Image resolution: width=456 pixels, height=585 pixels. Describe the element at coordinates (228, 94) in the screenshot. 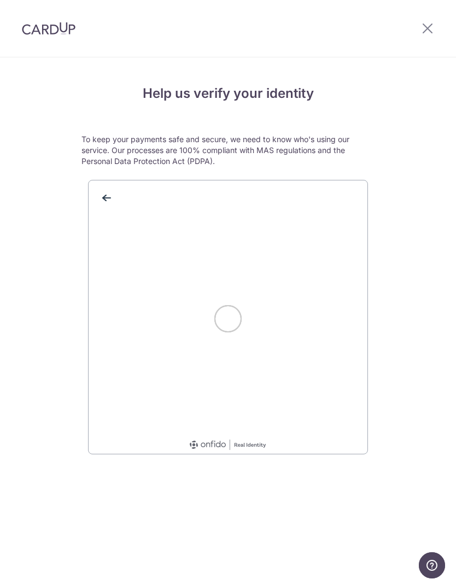

I see `h4: Help us verify your identity` at that location.